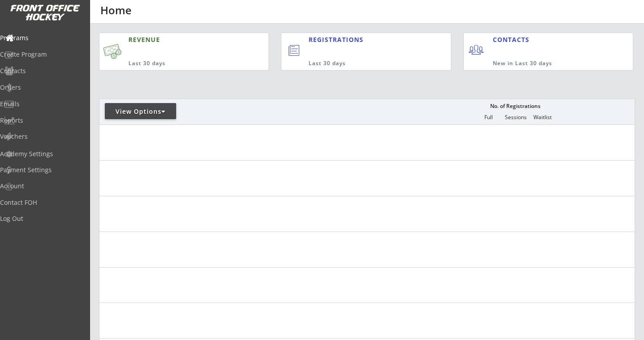  What do you see at coordinates (516, 117) in the screenshot?
I see `div: Sessions` at bounding box center [516, 117].